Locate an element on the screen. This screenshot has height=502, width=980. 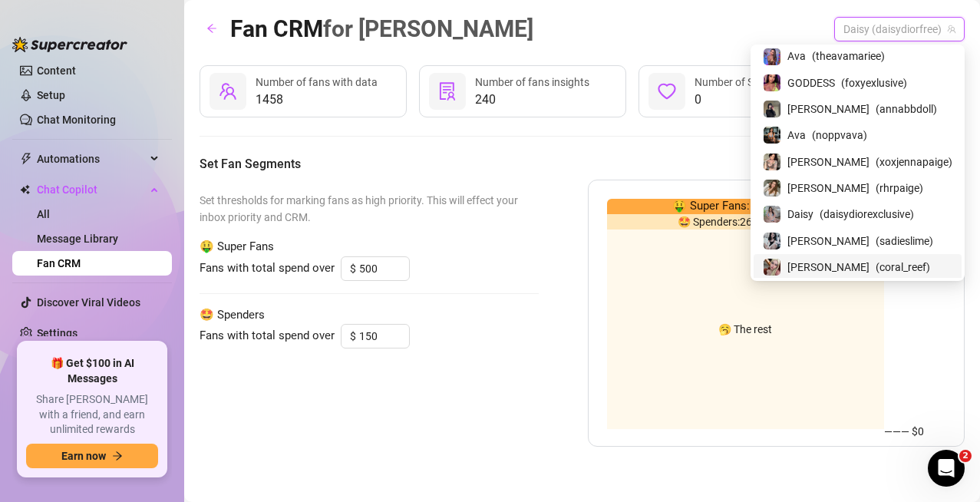
span: 🎁 Get $100 in AI Messages is located at coordinates (92, 371).